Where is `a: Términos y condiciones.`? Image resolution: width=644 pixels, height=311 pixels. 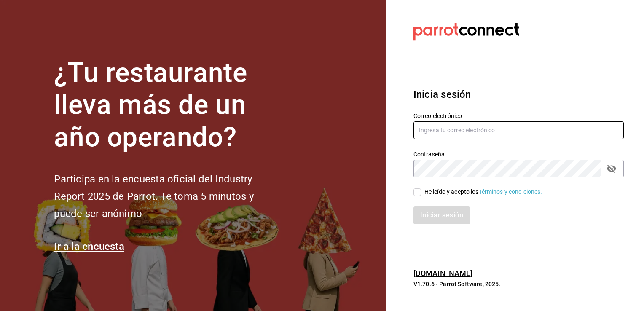
a: Términos y condiciones. is located at coordinates (510, 191).